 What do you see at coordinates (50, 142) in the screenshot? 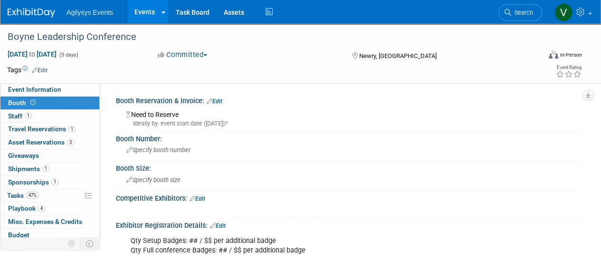
I see `a: Asset Reservations3` at bounding box center [50, 142].